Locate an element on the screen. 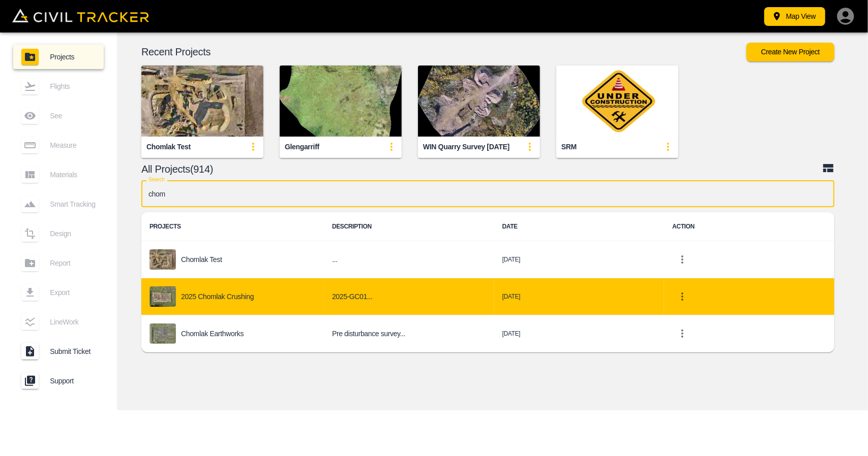 This screenshot has height=456, width=868. p: Recent Projects is located at coordinates (444, 52).